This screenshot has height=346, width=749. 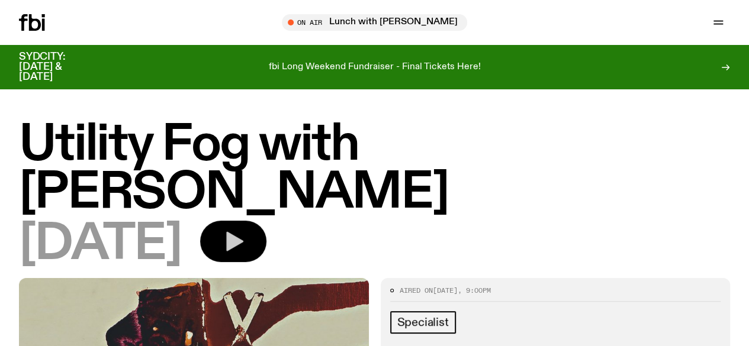 I want to click on span: , 9:00pm, so click(x=474, y=291).